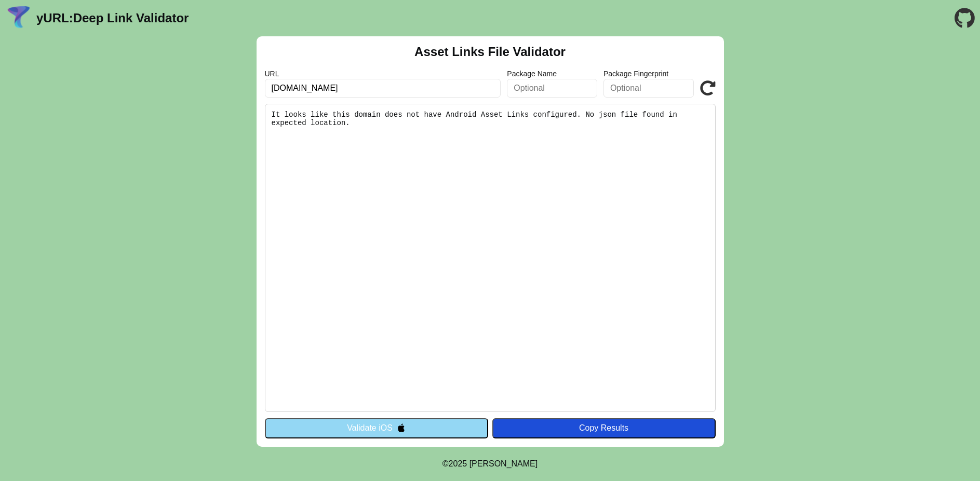 This screenshot has width=980, height=481. I want to click on a: yURL:Deep Link Validator, so click(113, 18).